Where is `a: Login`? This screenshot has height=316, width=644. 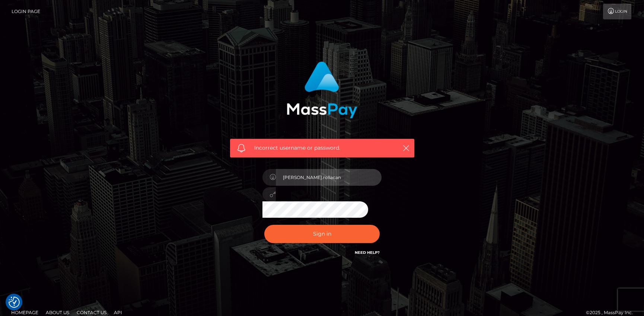
a: Login is located at coordinates (617, 12).